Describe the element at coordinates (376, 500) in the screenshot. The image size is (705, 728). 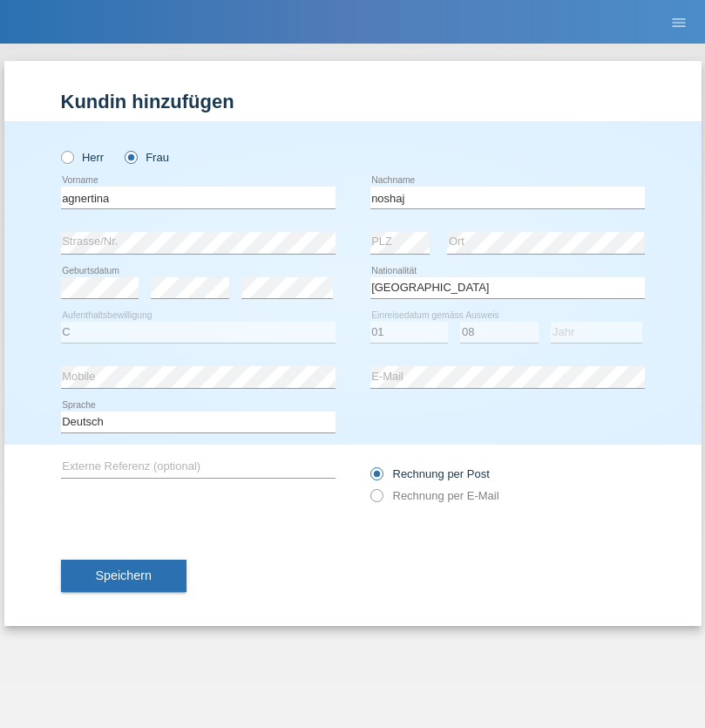
I see `input: Rechnung per E-Mail` at that location.